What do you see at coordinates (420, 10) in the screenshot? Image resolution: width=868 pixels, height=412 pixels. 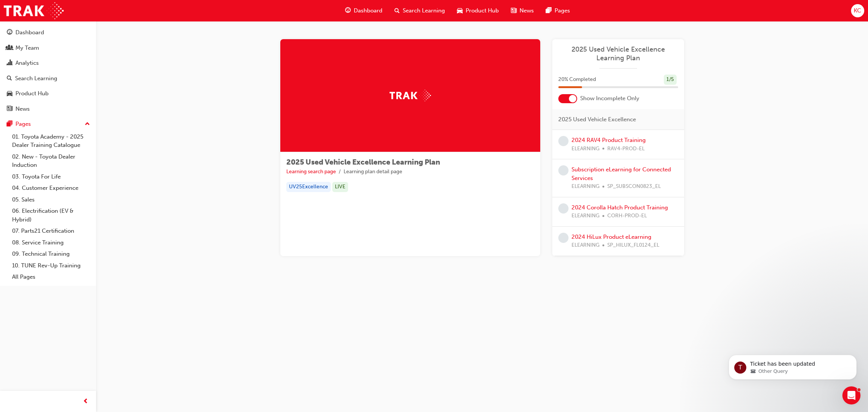 I see `a: search-iconSearch Learning` at bounding box center [420, 10].